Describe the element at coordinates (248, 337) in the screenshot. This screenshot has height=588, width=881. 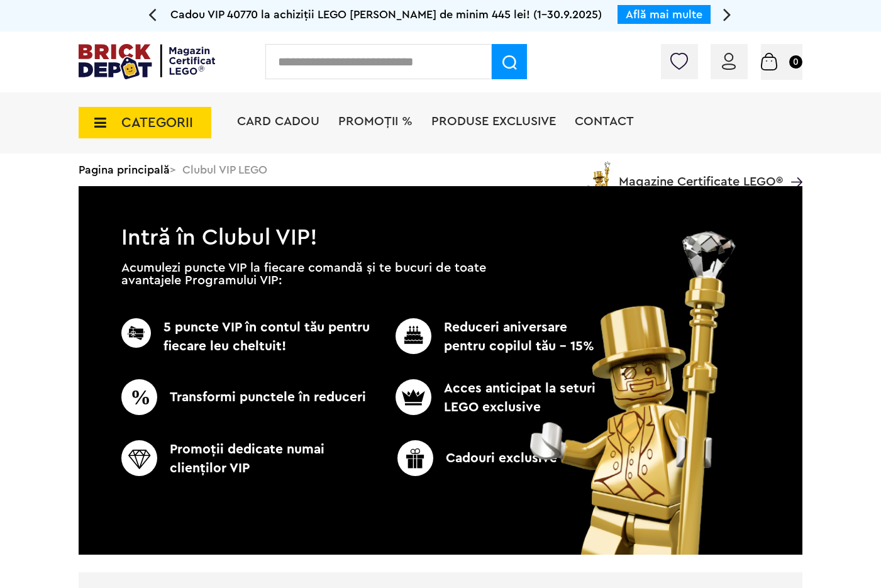
I see `p: 5 puncte VIP în contul tău pentru fiecare leu cheltuit!` at that location.